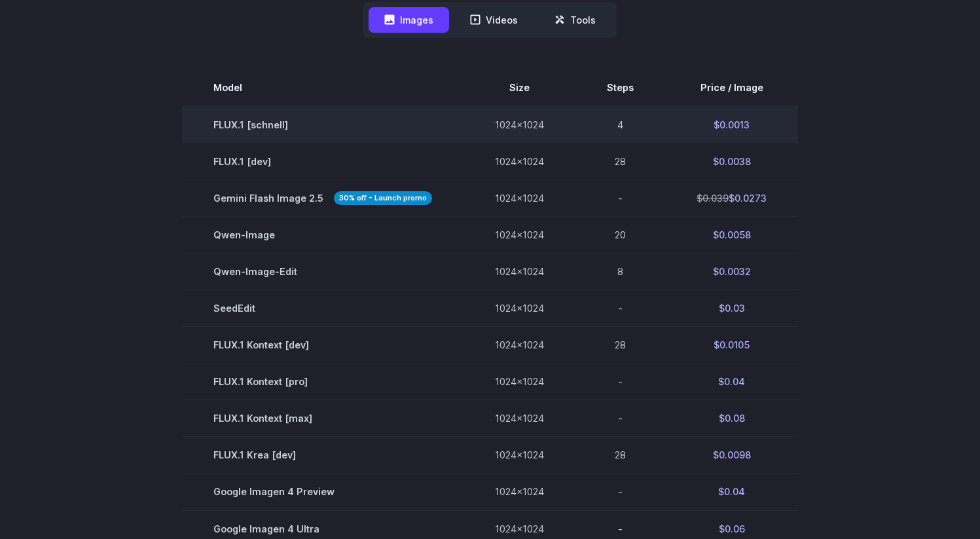 The height and width of the screenshot is (539, 980). Describe the element at coordinates (383, 198) in the screenshot. I see `strong: 30% off - Launch promo` at that location.